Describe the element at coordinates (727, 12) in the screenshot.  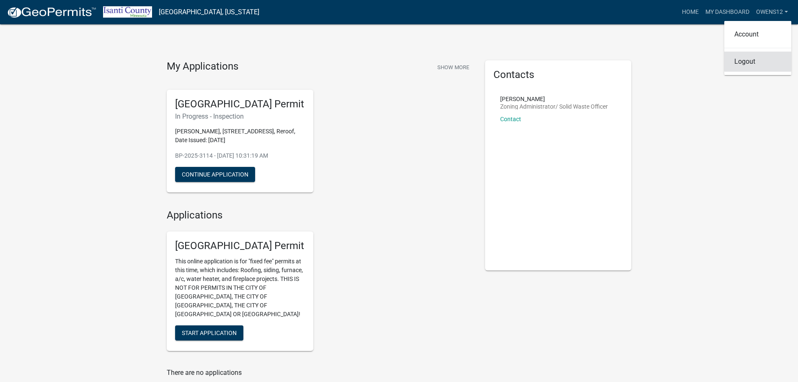
I see `a: My Dashboard` at that location.